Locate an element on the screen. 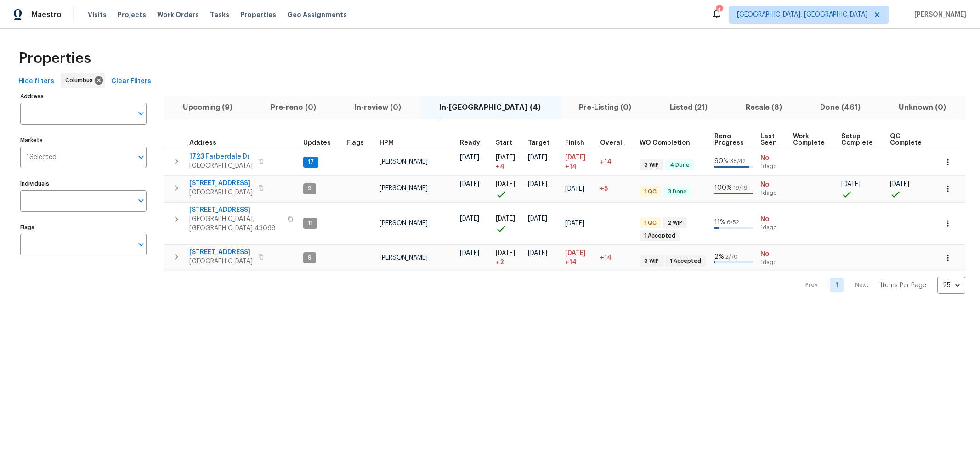 The height and width of the screenshot is (465, 980). span: Tasks is located at coordinates (220, 15).